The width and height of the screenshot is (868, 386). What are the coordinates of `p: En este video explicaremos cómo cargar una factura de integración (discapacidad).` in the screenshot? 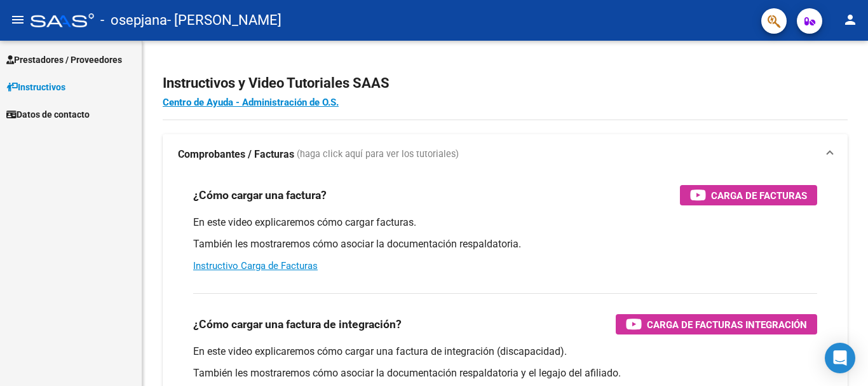 It's located at (505, 351).